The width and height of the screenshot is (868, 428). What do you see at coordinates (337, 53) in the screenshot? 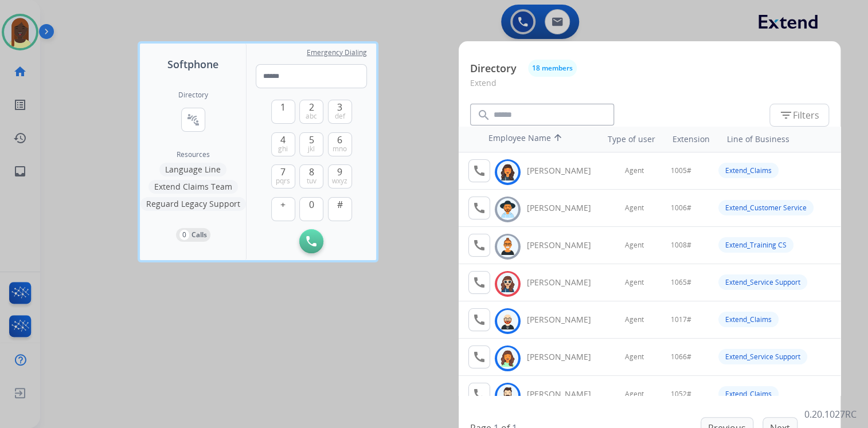
I see `span: Emergency Dialing` at bounding box center [337, 53].